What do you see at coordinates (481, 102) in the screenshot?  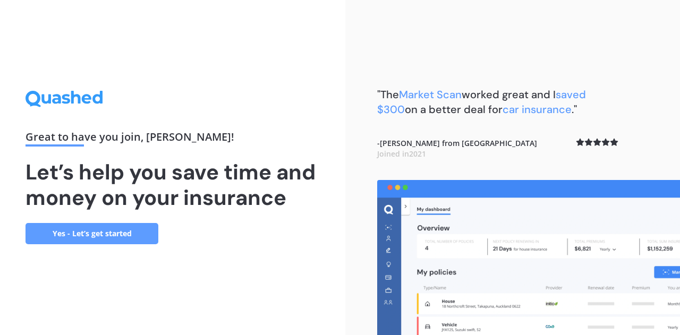 I see `b: "The worked great and I on a better deal for ."` at bounding box center [481, 102].